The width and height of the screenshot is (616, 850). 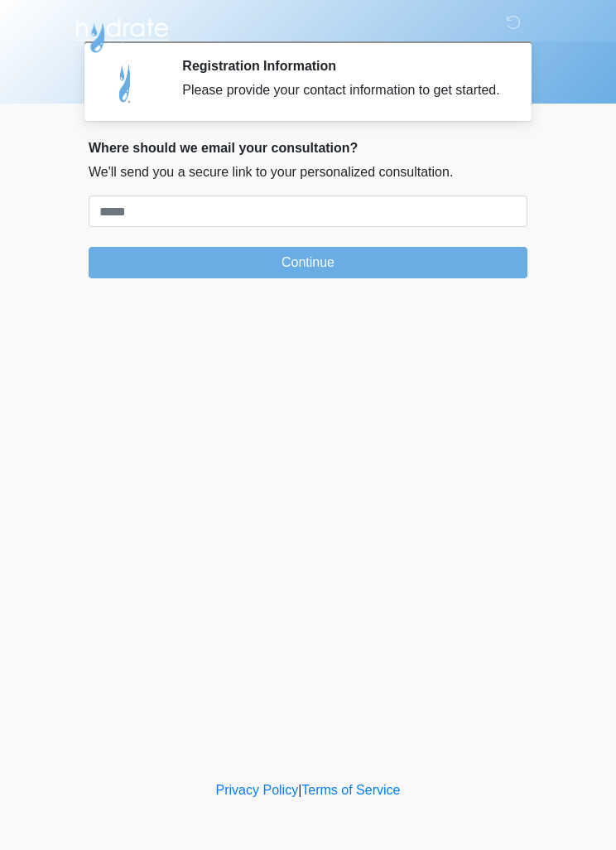 I want to click on p: We'll send you a secure link to your personalized consultation., so click(x=308, y=173).